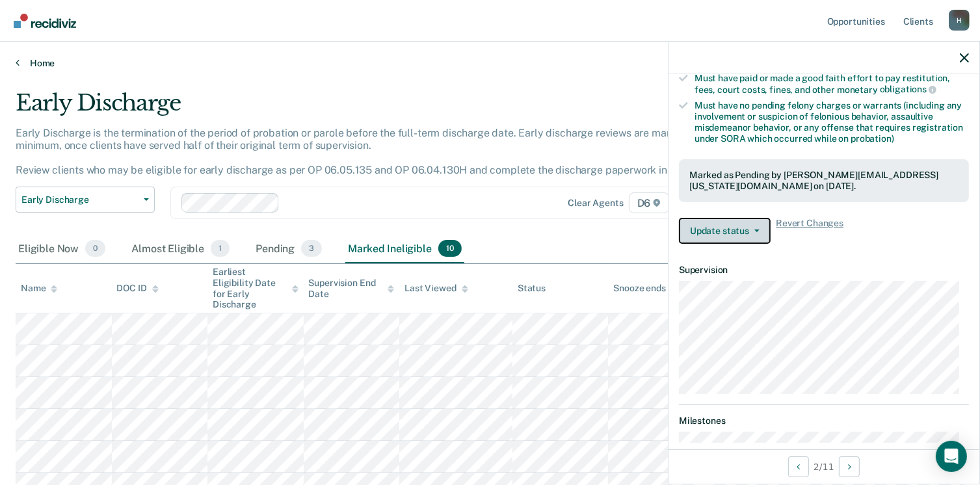  Describe the element at coordinates (255, 288) in the screenshot. I see `div: Earliest Eligibility Date for Early Discharge` at that location.